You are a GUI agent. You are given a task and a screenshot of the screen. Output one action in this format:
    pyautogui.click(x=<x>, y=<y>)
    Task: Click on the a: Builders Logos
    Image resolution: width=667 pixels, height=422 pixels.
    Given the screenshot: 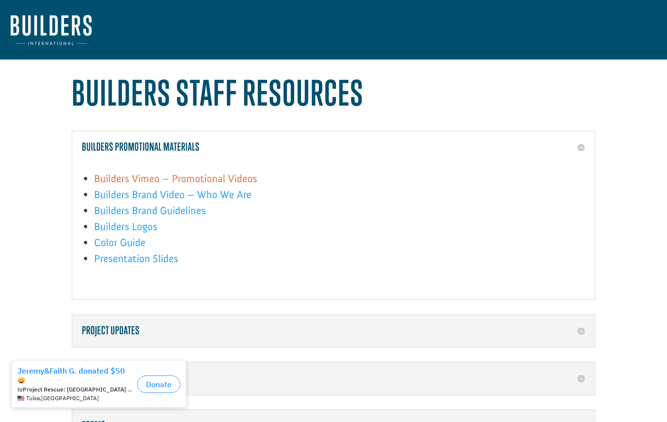 What is the action you would take?
    pyautogui.click(x=126, y=229)
    